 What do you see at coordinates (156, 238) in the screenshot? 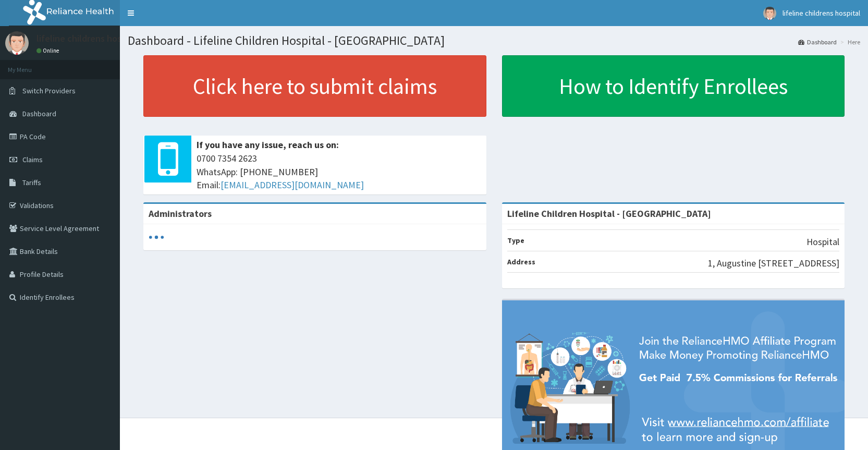
I see `svg: audio-loading` at bounding box center [156, 238].